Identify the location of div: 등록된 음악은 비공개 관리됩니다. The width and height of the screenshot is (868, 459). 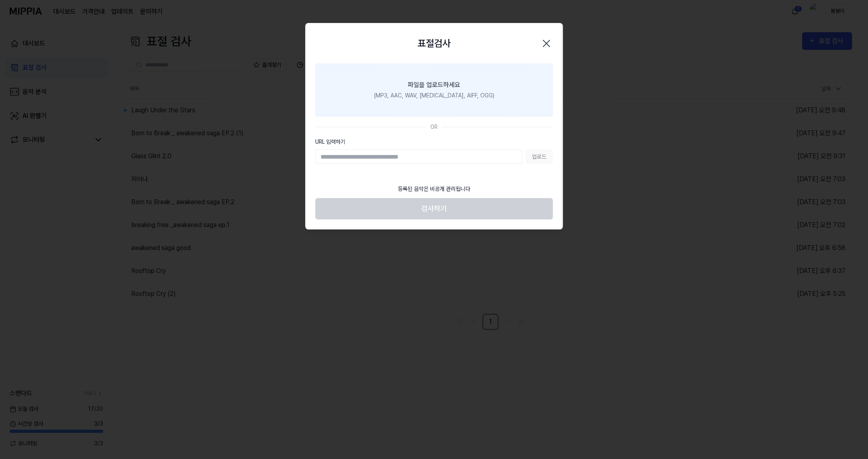
(434, 189).